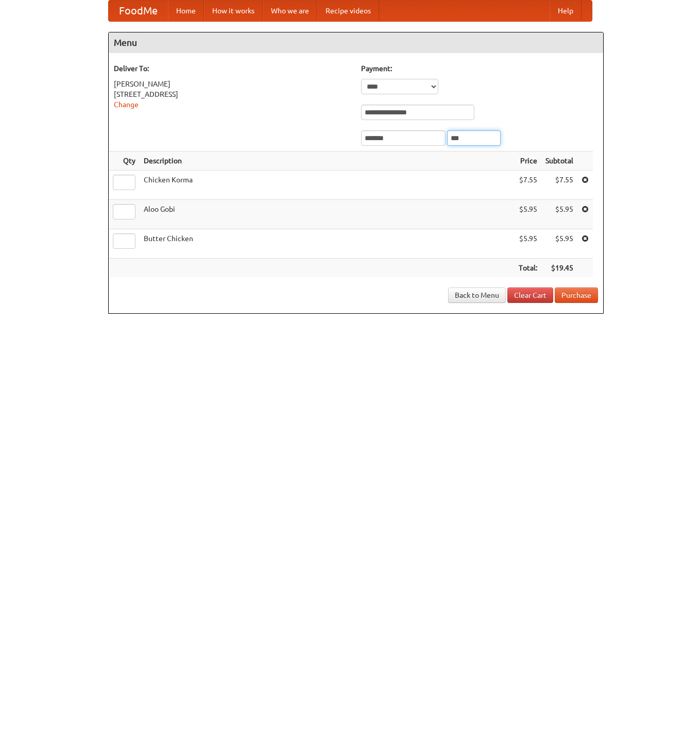 The image size is (700, 729). Describe the element at coordinates (327, 185) in the screenshot. I see `td: Chicken Korma` at that location.